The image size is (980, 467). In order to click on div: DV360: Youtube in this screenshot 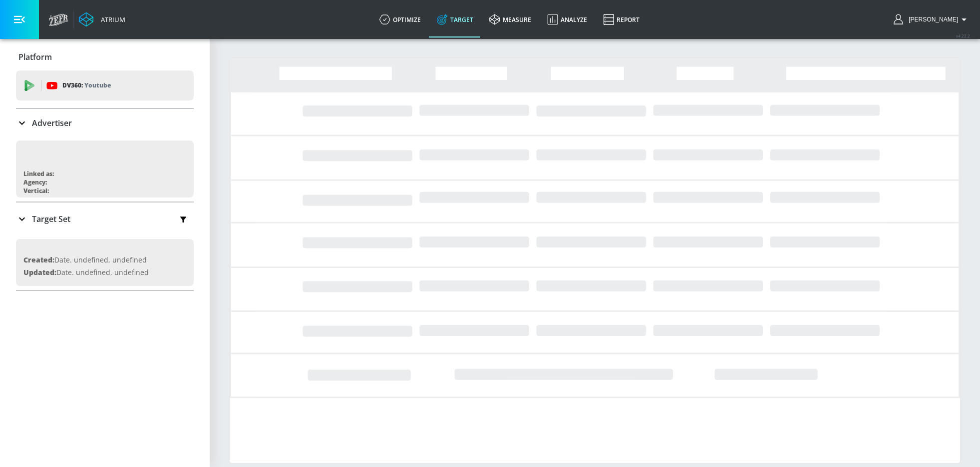, I will do `click(105, 85)`.